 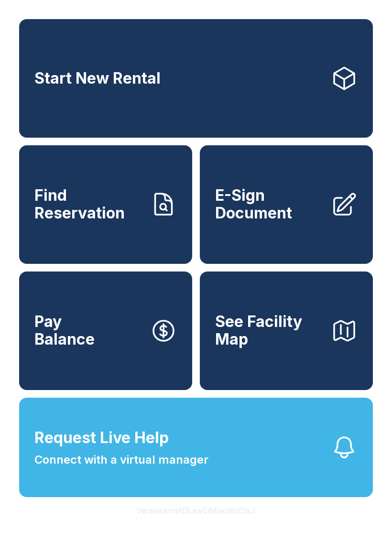 I want to click on a: Find Reservation, so click(x=106, y=204).